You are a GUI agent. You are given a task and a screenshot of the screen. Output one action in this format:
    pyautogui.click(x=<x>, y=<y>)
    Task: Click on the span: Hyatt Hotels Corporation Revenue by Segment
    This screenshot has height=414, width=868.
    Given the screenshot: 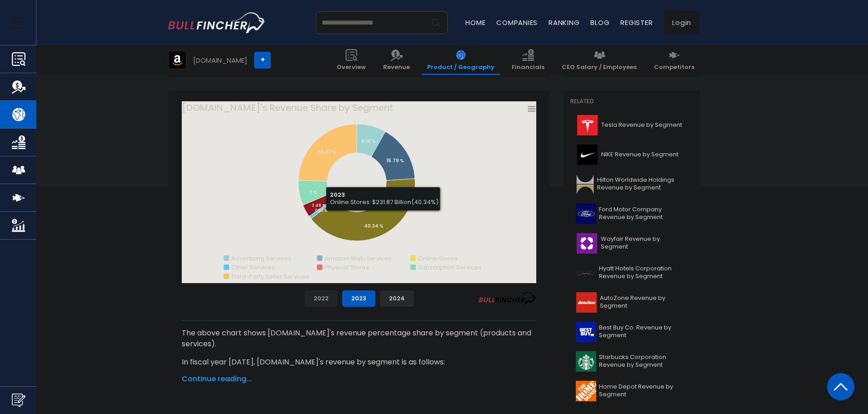 What is the action you would take?
    pyautogui.click(x=643, y=273)
    